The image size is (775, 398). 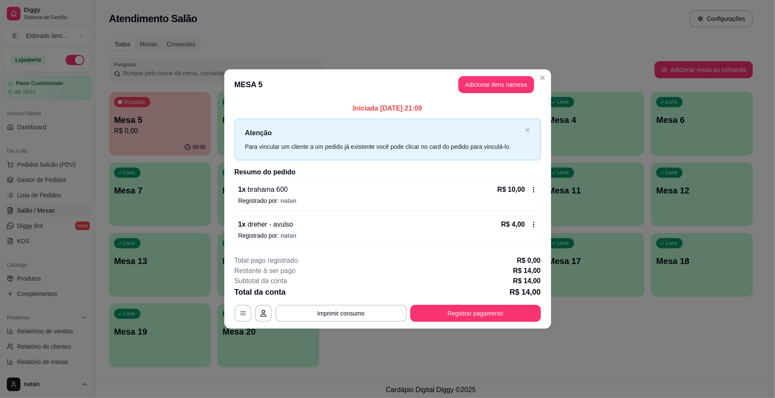 What do you see at coordinates (269, 224) in the screenshot?
I see `span: dreher - avulso` at bounding box center [269, 224].